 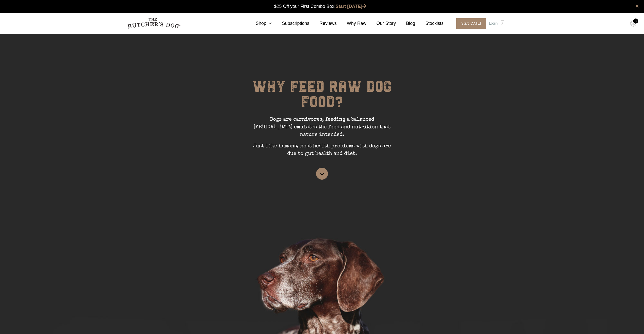 I want to click on a: close, so click(x=637, y=6).